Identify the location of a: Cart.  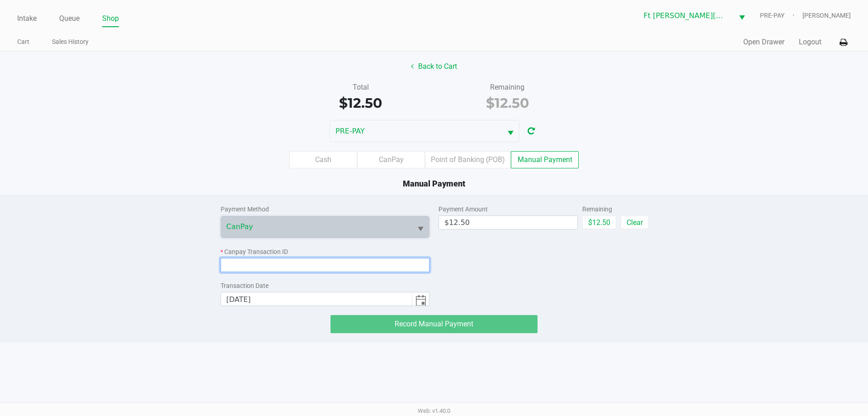
(23, 41).